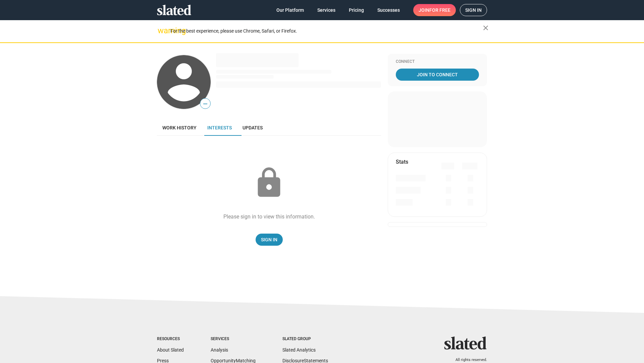  What do you see at coordinates (290, 10) in the screenshot?
I see `a: Our Platform` at bounding box center [290, 10].